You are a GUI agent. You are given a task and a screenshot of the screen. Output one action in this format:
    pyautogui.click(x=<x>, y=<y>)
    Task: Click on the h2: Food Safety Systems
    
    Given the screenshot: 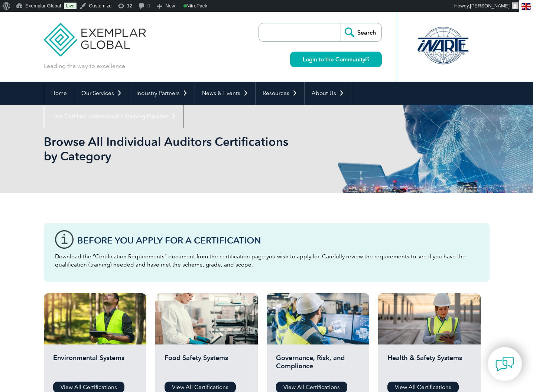 What is the action you would take?
    pyautogui.click(x=207, y=365)
    